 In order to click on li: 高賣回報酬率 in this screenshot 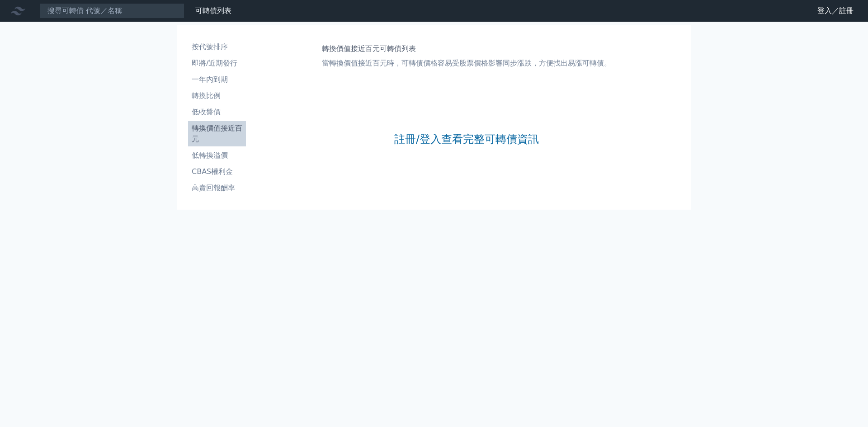, I will do `click(217, 188)`.